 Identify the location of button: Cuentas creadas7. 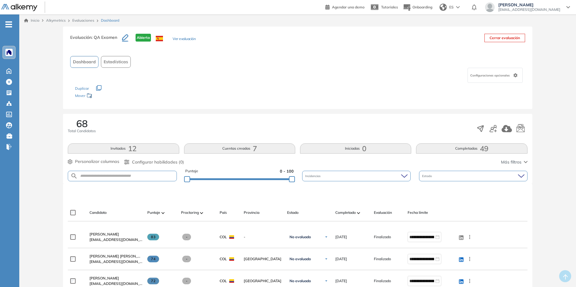
(239, 148).